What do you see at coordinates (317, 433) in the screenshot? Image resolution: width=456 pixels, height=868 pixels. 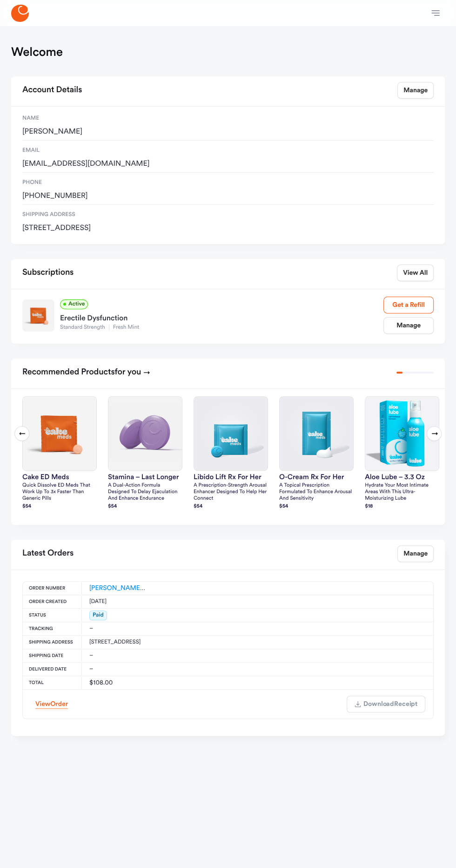 I see `img: O-Cream Rx for Her` at bounding box center [317, 433].